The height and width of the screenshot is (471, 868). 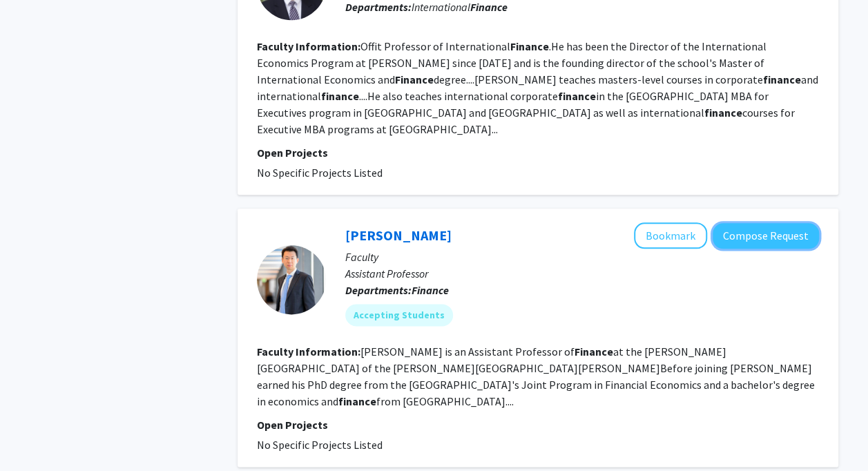 What do you see at coordinates (583, 273) in the screenshot?
I see `p: Assistant Professor` at bounding box center [583, 273].